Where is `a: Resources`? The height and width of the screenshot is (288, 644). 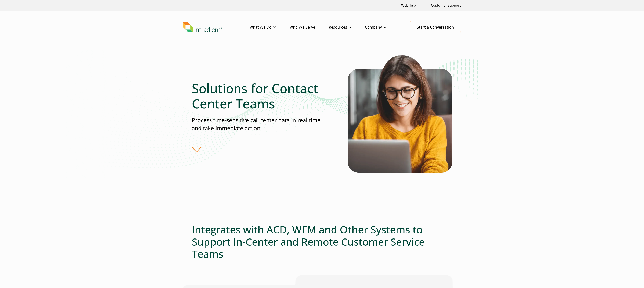
a: Resources is located at coordinates (347, 27).